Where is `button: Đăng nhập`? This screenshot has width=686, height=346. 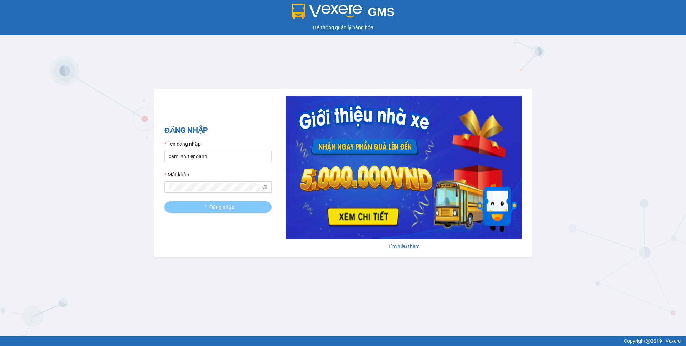
button: Đăng nhập is located at coordinates (218, 207).